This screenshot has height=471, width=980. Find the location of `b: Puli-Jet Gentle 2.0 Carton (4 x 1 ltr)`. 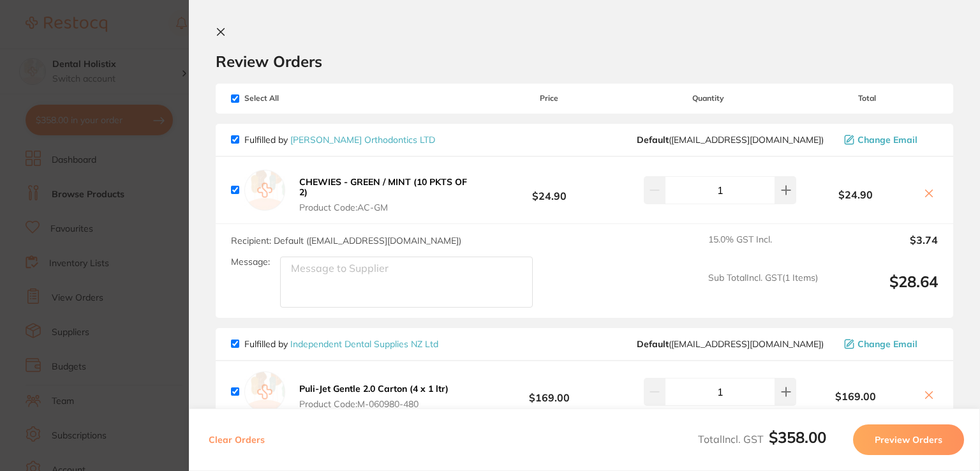

b: Puli-Jet Gentle 2.0 Carton (4 x 1 ltr) is located at coordinates (374, 389).